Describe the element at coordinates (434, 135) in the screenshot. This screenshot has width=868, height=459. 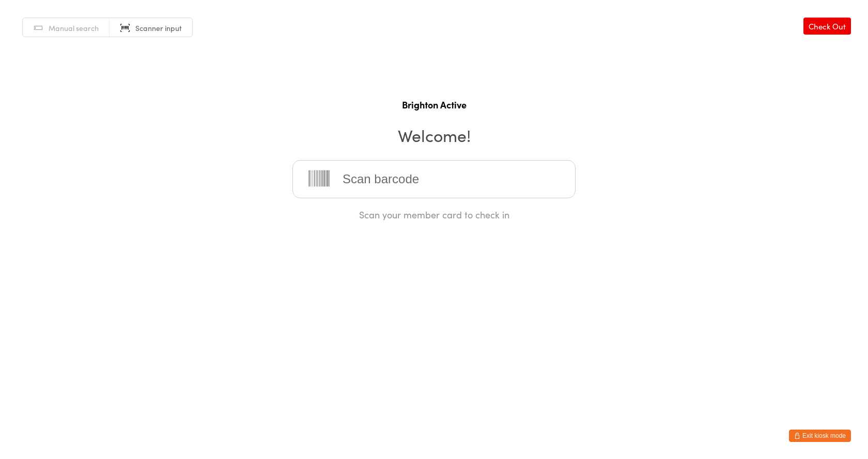
I see `h2: Welcome!` at that location.